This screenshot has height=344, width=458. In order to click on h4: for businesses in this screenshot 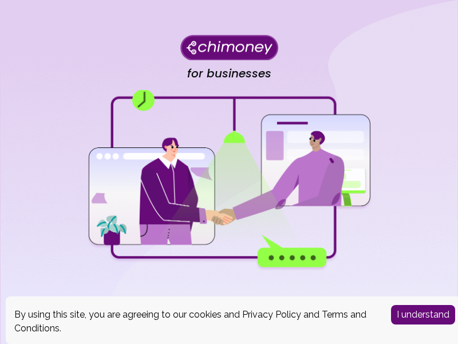, I will do `click(229, 73)`.